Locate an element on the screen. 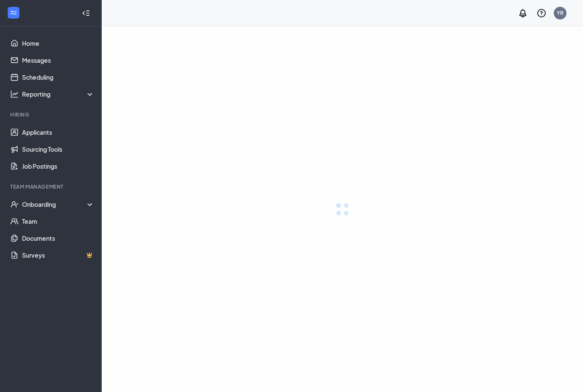 This screenshot has width=583, height=392. svg: UserCheck is located at coordinates (14, 204).